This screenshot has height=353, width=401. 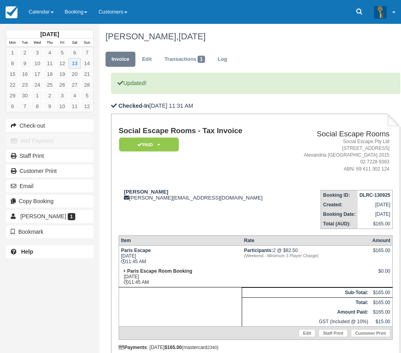 What do you see at coordinates (120, 59) in the screenshot?
I see `a: Invoice` at bounding box center [120, 59].